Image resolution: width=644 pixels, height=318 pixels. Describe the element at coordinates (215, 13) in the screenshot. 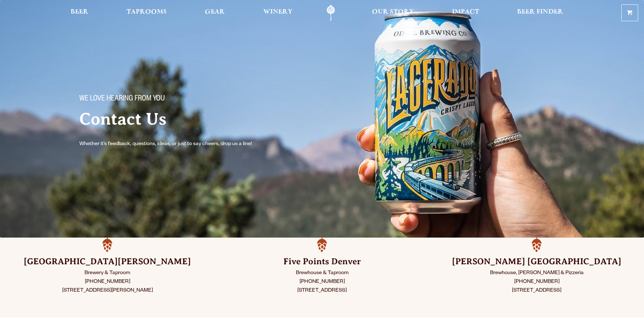

I see `a: Gear` at that location.